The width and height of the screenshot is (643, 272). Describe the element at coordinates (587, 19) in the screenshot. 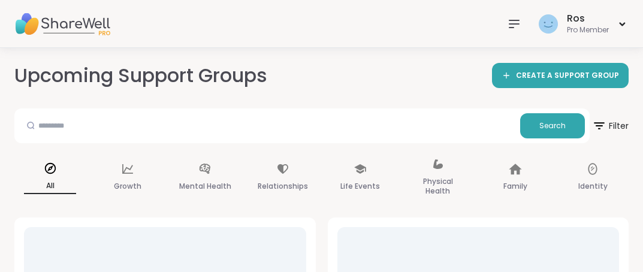

I see `div: Ros` at that location.